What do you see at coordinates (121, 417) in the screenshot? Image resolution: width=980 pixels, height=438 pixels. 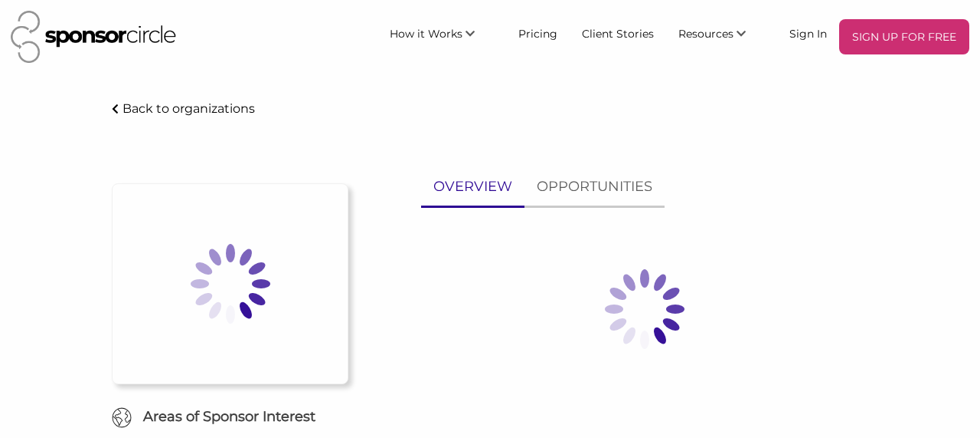 I see `img: Globe Icon` at bounding box center [121, 417].